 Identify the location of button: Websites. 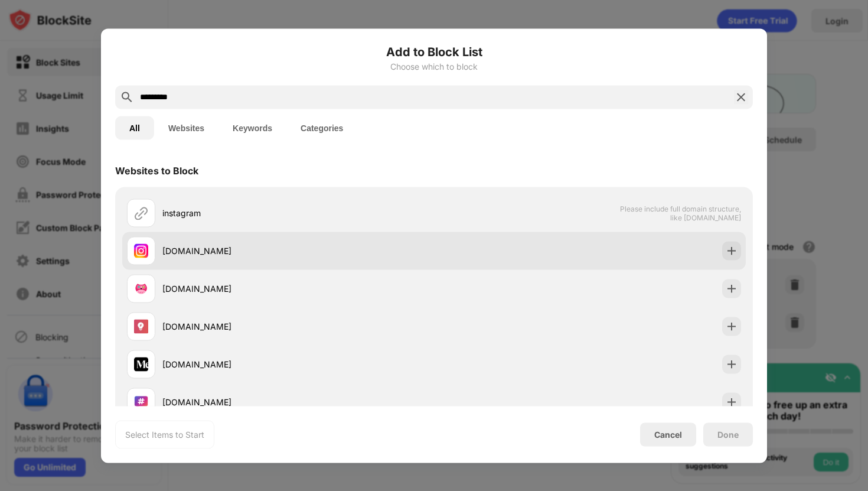
(186, 128).